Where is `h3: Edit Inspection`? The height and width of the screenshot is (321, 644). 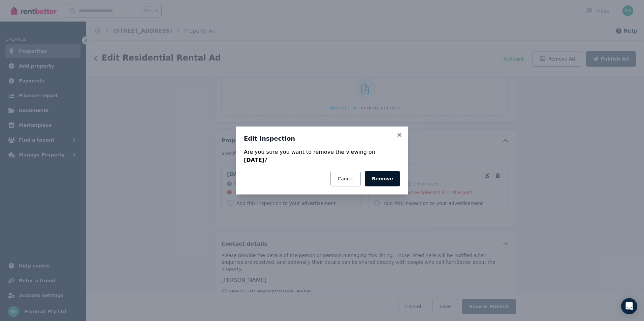
h3: Edit Inspection is located at coordinates (322, 139).